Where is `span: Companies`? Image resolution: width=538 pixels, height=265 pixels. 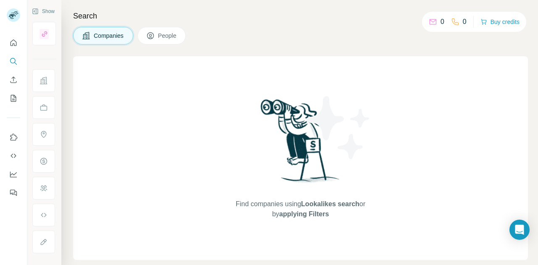 span: Companies is located at coordinates (109, 36).